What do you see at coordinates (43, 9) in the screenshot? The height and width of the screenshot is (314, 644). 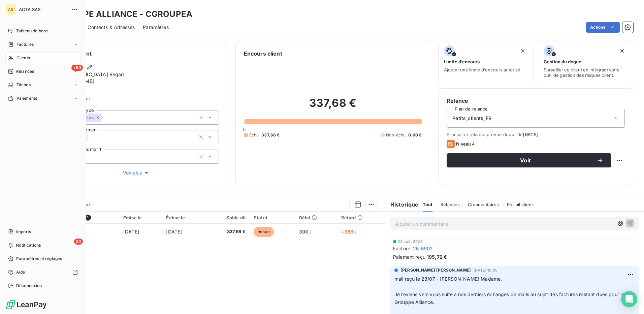 I see `span: ACTA SAS` at bounding box center [43, 9].